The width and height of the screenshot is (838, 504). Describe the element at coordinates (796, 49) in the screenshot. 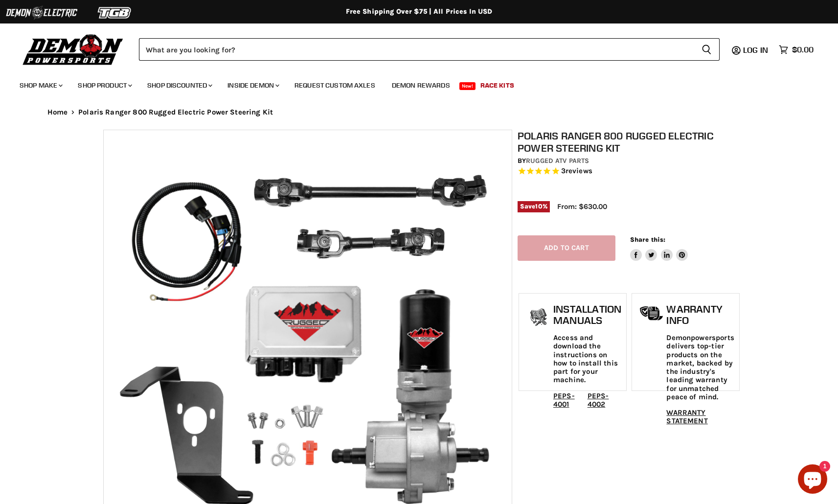

I see `a: $0.00` at that location.